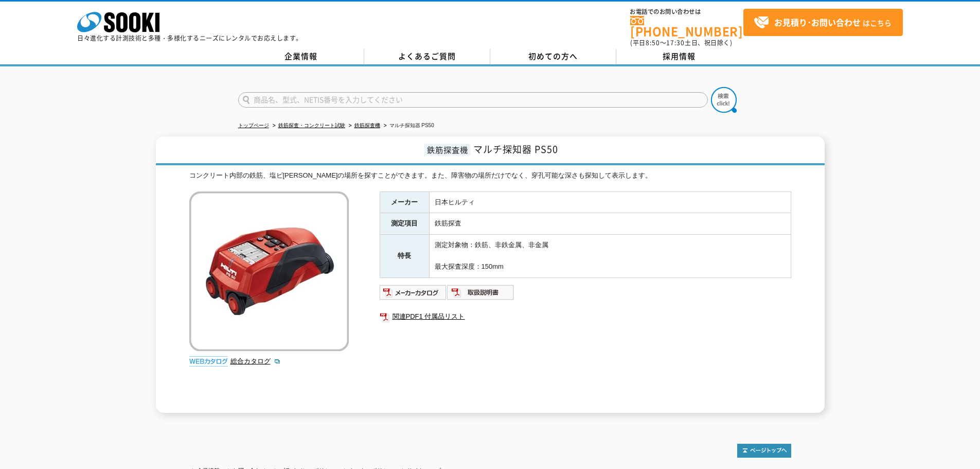 The image size is (980, 469). Describe the element at coordinates (609, 224) in the screenshot. I see `td: 鉄筋探査` at that location.